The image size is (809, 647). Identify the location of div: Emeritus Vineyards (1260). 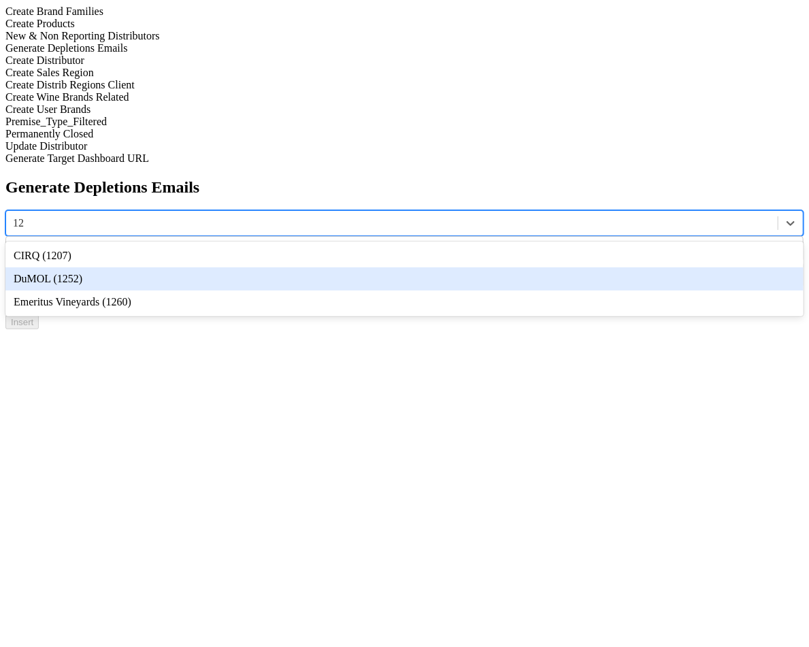
(404, 302).